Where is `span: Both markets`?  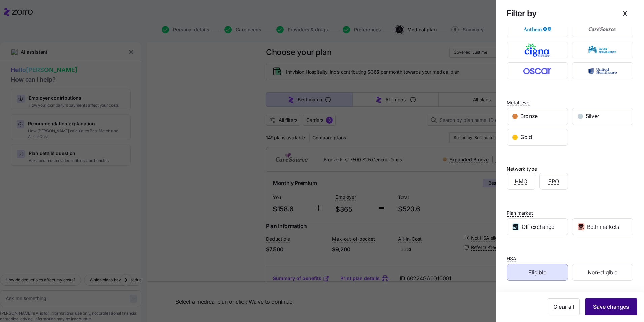
span: Both markets is located at coordinates (602, 227).